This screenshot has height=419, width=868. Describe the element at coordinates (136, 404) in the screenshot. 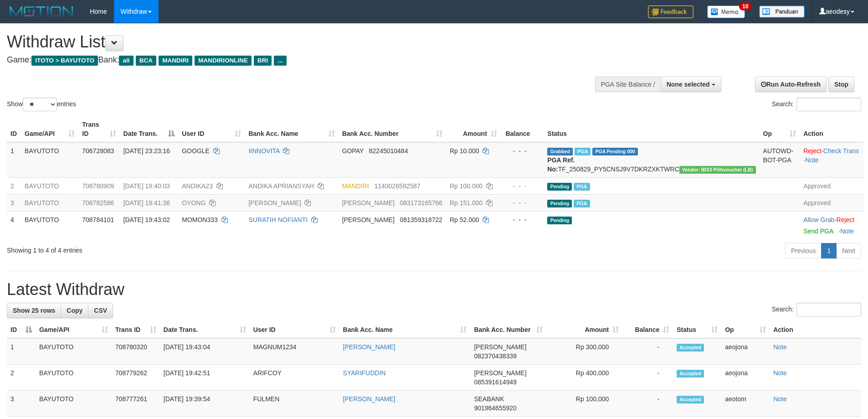

I see `td: 708777261` at that location.